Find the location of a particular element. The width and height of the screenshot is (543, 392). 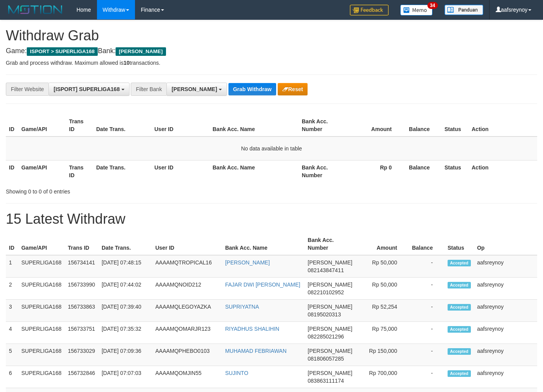

th: Rp 0 is located at coordinates (375, 171).